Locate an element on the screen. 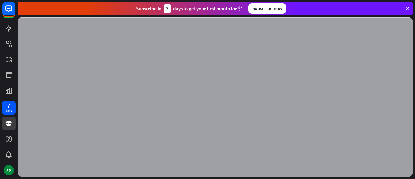 This screenshot has width=415, height=179. div: Subscribe now is located at coordinates (267, 8).